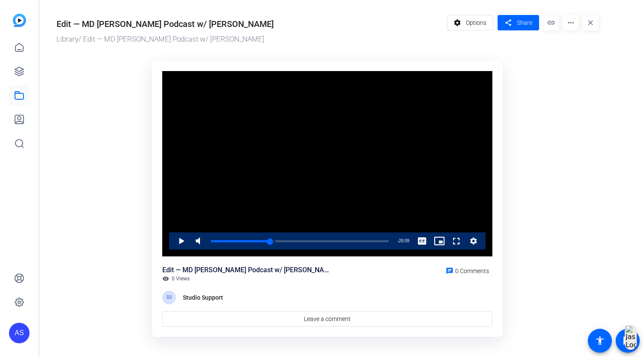 This screenshot has height=357, width=644. Describe the element at coordinates (439, 241) in the screenshot. I see `button: Picture-in-Picture` at that location.